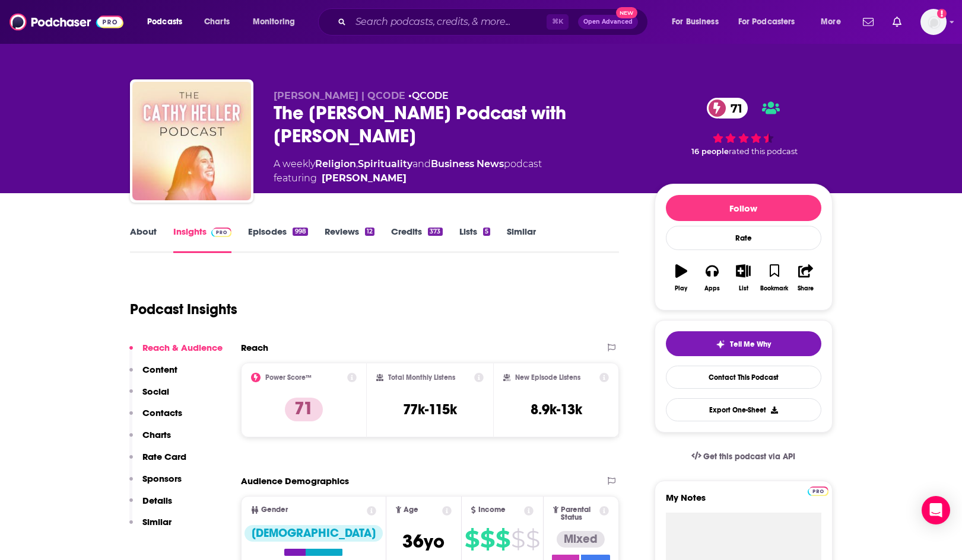 Image resolution: width=962 pixels, height=560 pixels. Describe the element at coordinates (942, 13) in the screenshot. I see `svg: Add a profile image` at that location.